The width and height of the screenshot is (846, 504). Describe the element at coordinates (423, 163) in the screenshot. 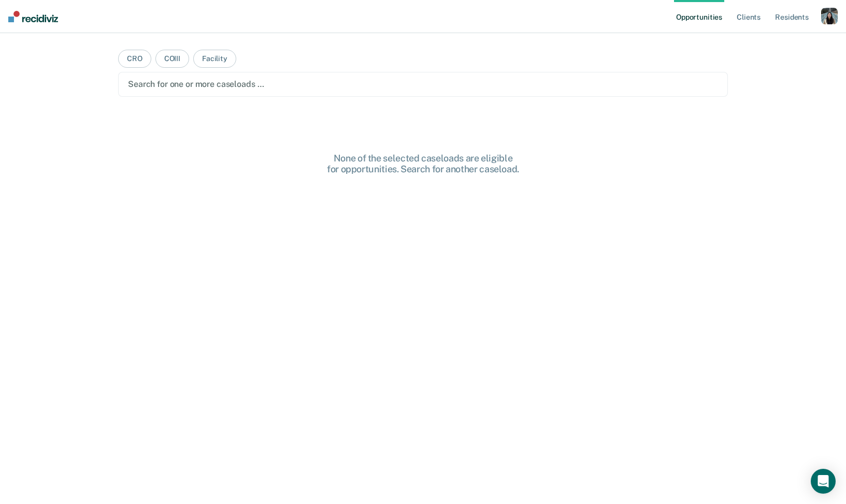

I see `div: None of the selected caseloads are eligible for opportunities. Search for another caseload.` at that location.